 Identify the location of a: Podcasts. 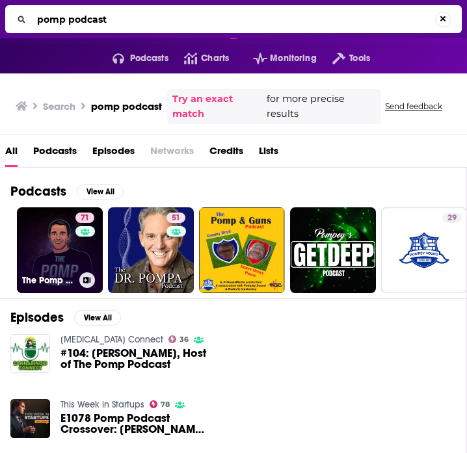
(55, 153).